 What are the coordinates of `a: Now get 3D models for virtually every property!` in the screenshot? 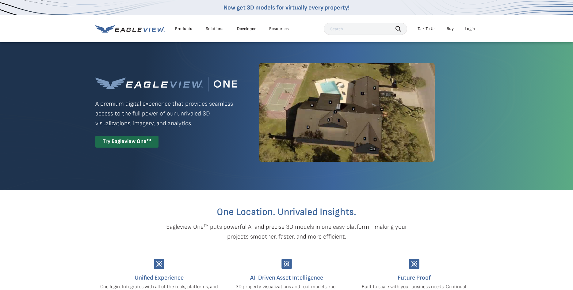 It's located at (286, 8).